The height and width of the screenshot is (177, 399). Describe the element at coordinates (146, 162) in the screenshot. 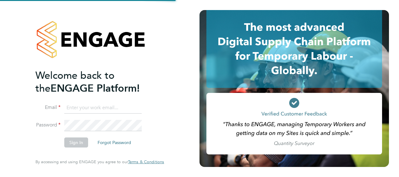

I see `span: Terms & Conditions` at that location.